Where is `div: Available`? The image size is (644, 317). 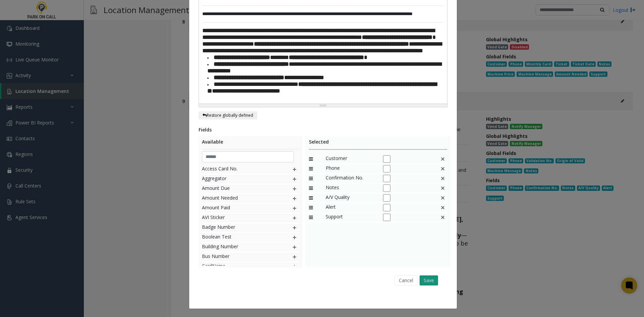
div: Available is located at coordinates (250, 144).